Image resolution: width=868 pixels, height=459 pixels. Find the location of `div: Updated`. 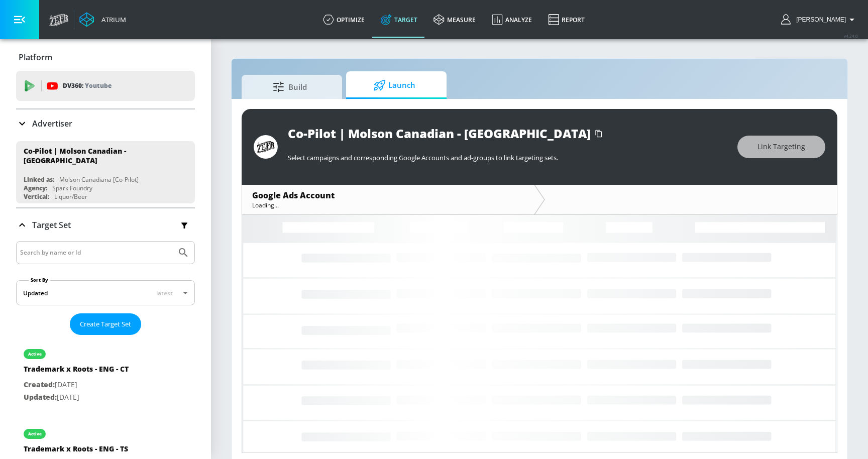

div: Updated is located at coordinates (36, 293).